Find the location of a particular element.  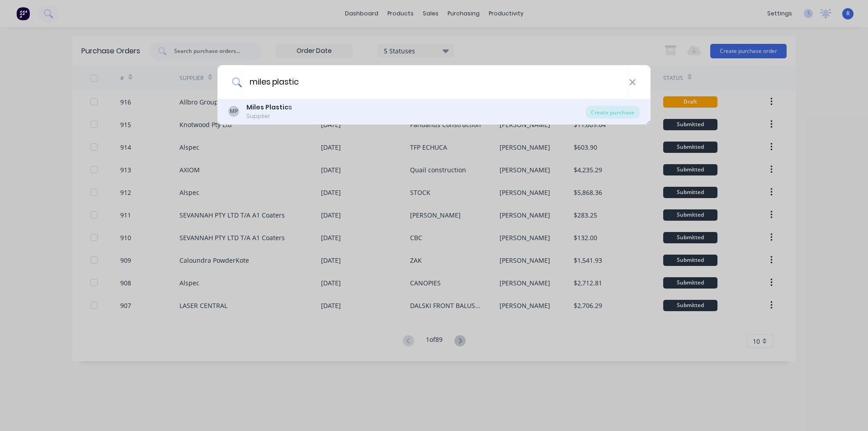

div: Create purchase is located at coordinates (613, 112).